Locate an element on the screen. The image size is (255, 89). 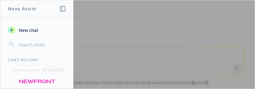
p: Current account is located at coordinates (25, 70).